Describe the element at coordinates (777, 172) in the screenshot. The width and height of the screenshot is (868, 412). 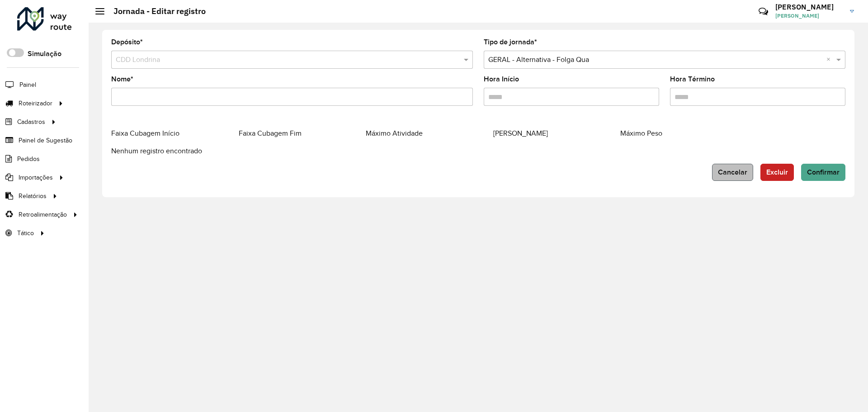
I see `button: Excluir` at that location.